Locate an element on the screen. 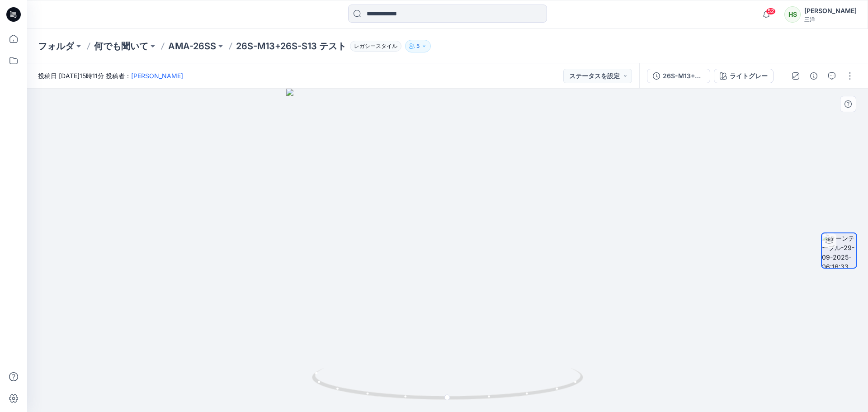 The height and width of the screenshot is (412, 868). font: レガシースタイル is located at coordinates (376, 45).